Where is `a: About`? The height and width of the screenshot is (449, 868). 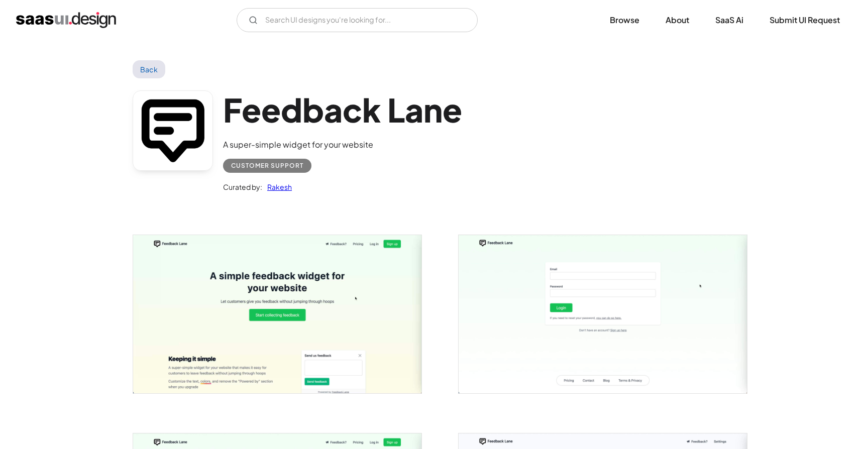
a: About is located at coordinates (677, 20).